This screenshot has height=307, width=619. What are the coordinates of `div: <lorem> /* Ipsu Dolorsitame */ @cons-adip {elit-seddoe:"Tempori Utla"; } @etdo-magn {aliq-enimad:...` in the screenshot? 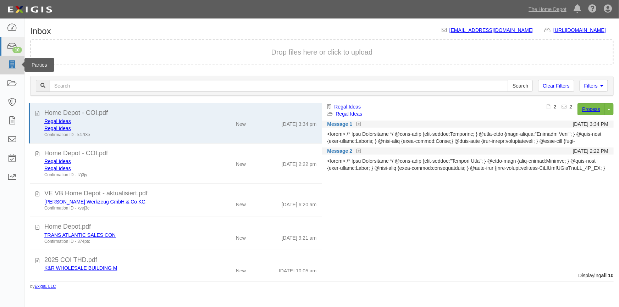 It's located at (468, 164).